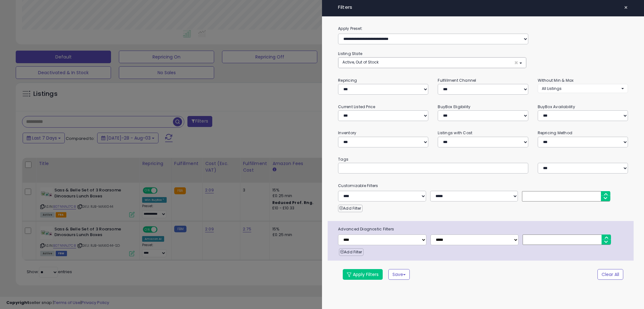 The height and width of the screenshot is (309, 644). I want to click on button: All Listings, so click(582, 89).